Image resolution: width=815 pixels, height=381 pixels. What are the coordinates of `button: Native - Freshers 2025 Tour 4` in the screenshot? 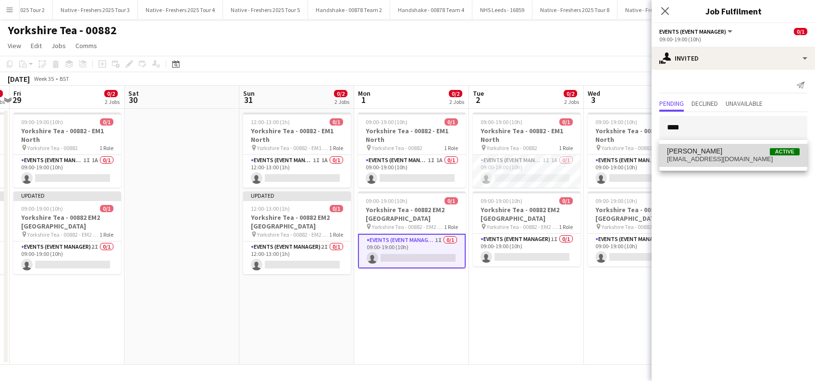 It's located at (180, 10).